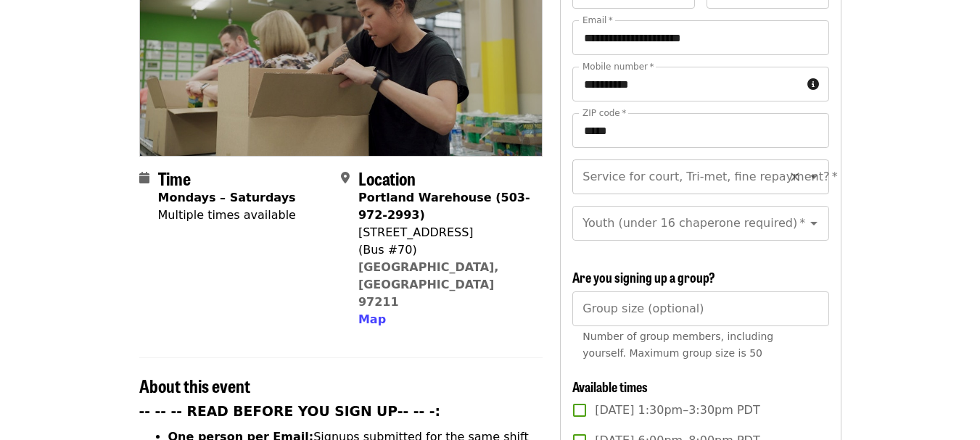 The width and height of the screenshot is (980, 440). Describe the element at coordinates (813, 84) in the screenshot. I see `i: circle-info icon` at that location.